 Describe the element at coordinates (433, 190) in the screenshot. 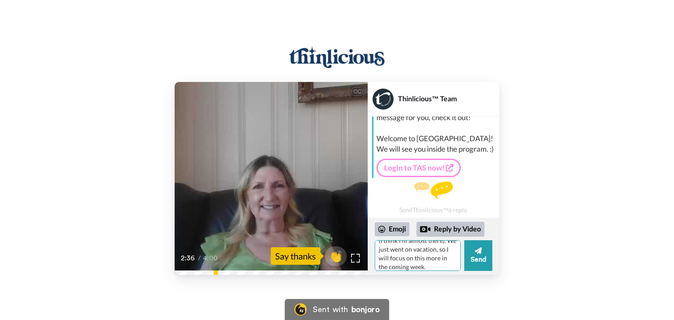

I see `img: message.svg` at that location.